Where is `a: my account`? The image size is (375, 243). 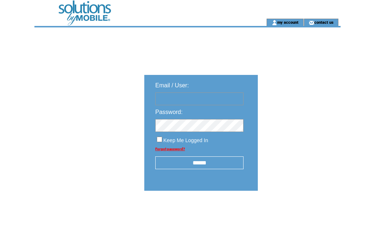 a: my account is located at coordinates (288, 22).